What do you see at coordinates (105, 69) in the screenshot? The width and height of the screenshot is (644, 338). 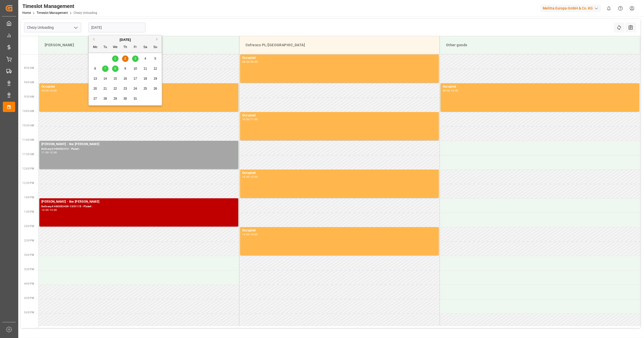 I see `div: Choose Tuesday, October 7th, 2025` at bounding box center [105, 69].